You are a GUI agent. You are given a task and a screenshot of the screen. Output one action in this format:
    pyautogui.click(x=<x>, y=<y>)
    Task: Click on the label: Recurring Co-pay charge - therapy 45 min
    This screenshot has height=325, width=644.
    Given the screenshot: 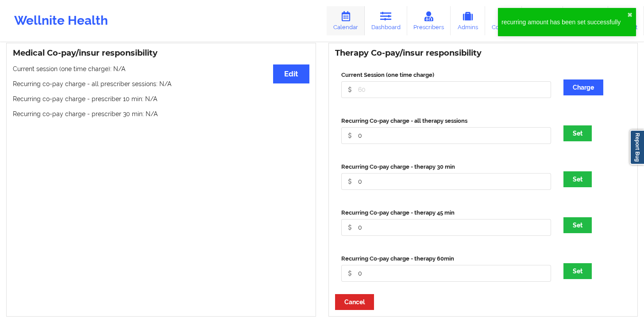 What is the action you would take?
    pyautogui.click(x=446, y=213)
    